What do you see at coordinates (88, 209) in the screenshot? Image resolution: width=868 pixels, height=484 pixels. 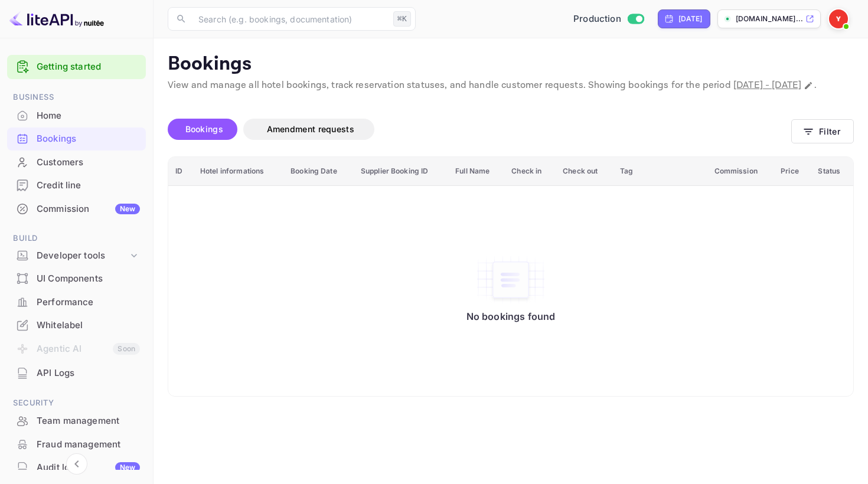 I see `div: Commission` at bounding box center [88, 209].